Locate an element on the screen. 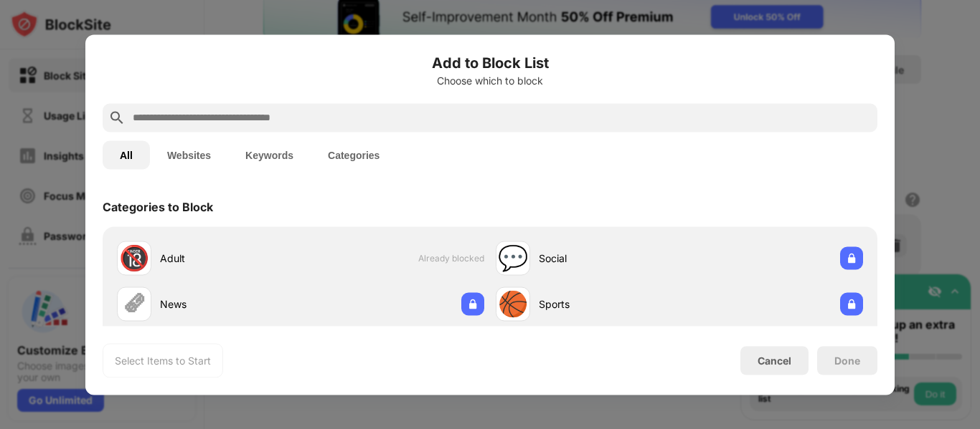  div: Sports is located at coordinates (609, 304).